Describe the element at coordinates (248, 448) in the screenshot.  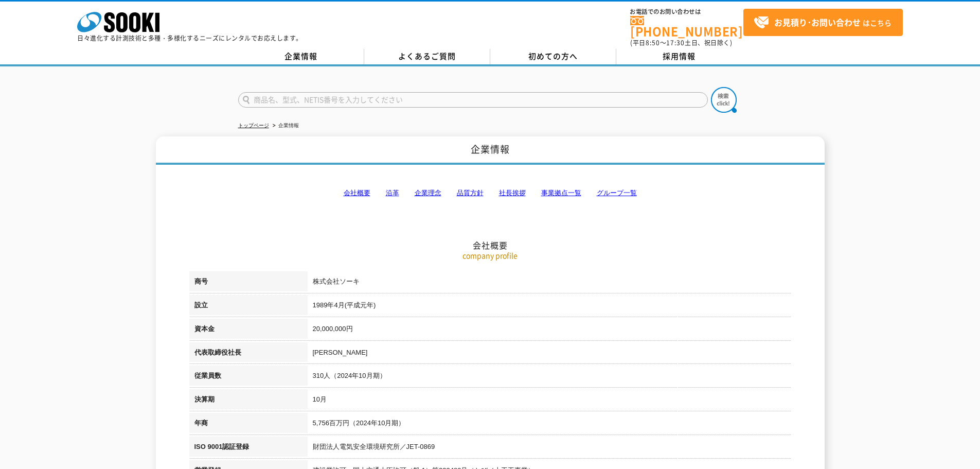
I see `th: ISO 9001認証登録` at that location.